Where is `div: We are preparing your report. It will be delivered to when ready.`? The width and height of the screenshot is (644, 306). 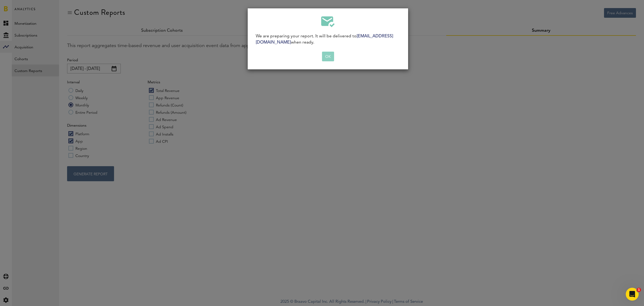 div: We are preparing your report. It will be delivered to when ready. is located at coordinates (328, 39).